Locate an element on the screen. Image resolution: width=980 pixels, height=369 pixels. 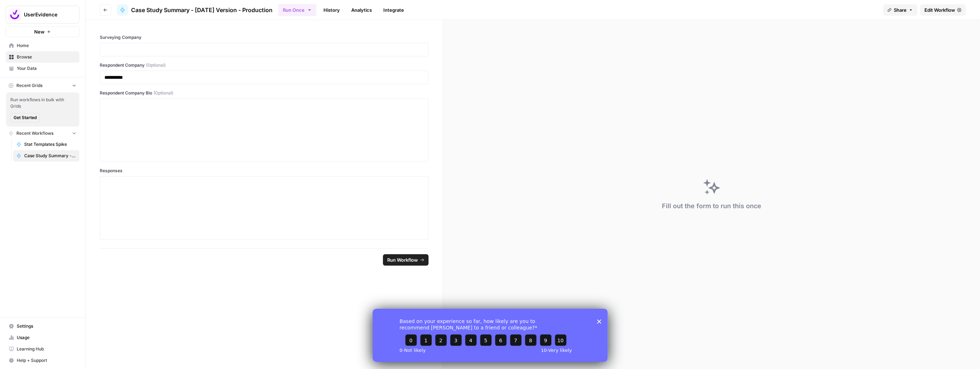
div: Close survey is located at coordinates (227, 13).